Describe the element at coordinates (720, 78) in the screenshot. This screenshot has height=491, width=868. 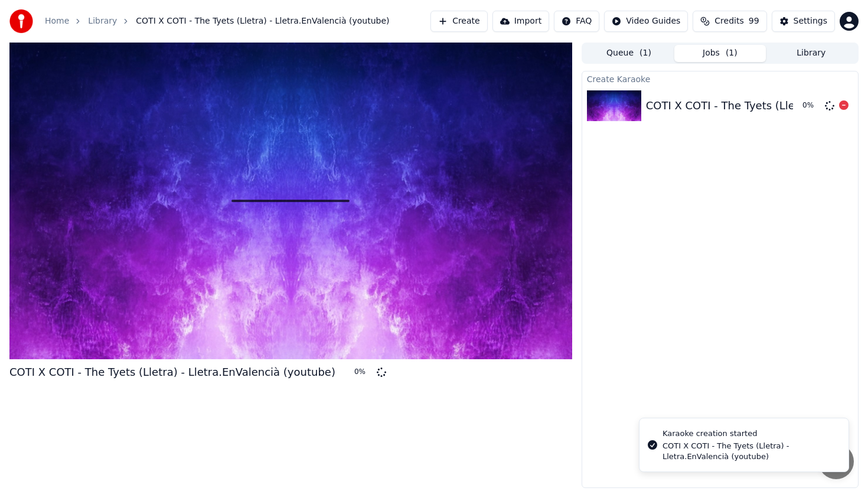
I see `div: Create Karaoke` at that location.